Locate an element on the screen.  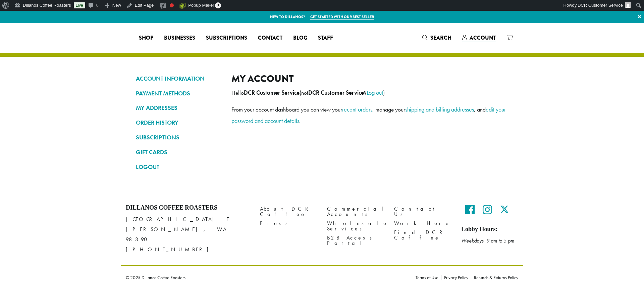
a: Shop is located at coordinates (146, 38).